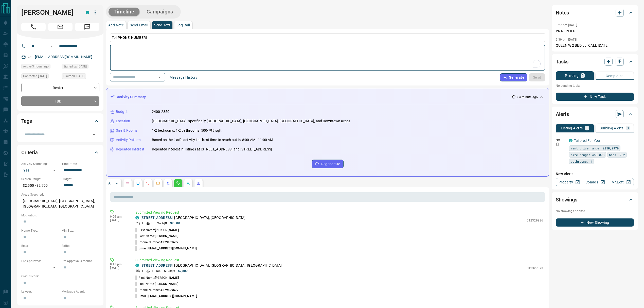 Image resolution: width=644 pixels, height=308 pixels. What do you see at coordinates (178, 183) in the screenshot?
I see `svg: Requests` at bounding box center [178, 183].